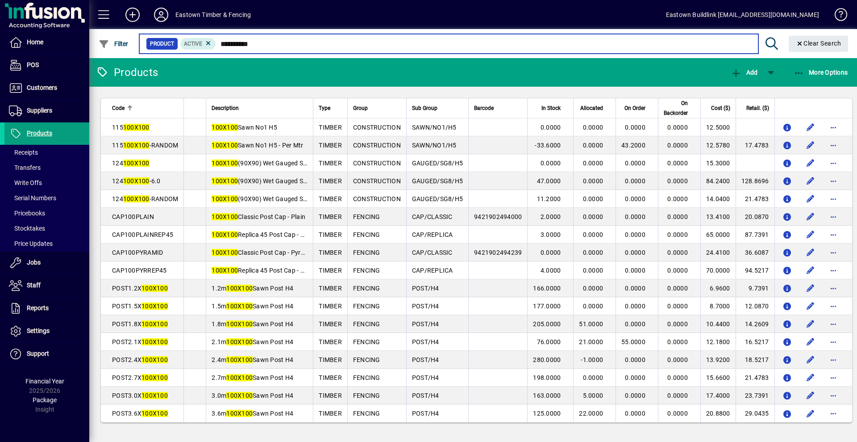 The height and width of the screenshot is (442, 857). Describe the element at coordinates (755, 324) in the screenshot. I see `td: 14.2609` at that location.